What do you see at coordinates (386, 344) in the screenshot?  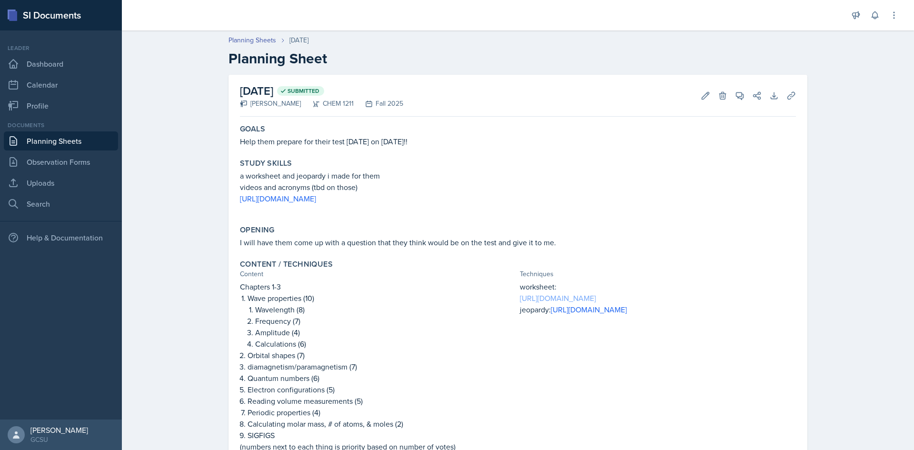 I see `p: Calculations (6)` at bounding box center [386, 344].